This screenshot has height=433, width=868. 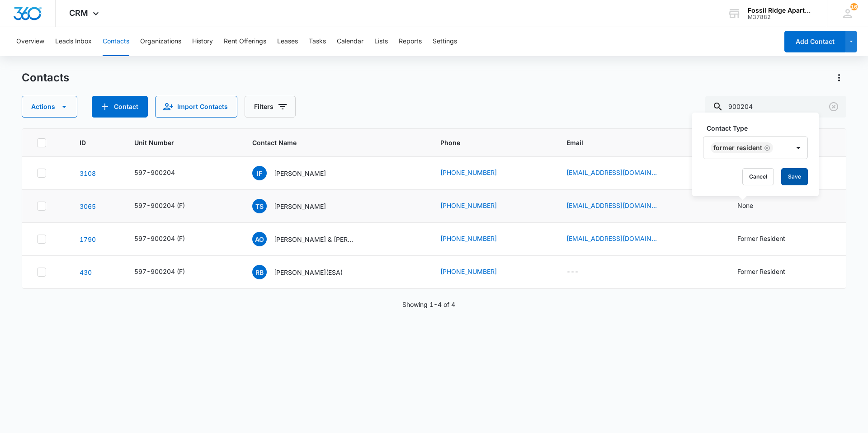 What do you see at coordinates (620, 206) in the screenshot?
I see `div: Email - tsmith98xj@gmail.com - Select to Edit Field` at bounding box center [620, 206].